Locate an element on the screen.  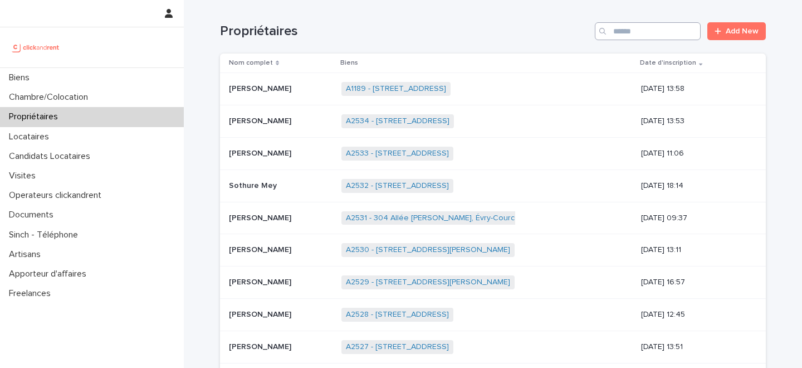
img: UCB0brd3T0yccxBKYDjQ is located at coordinates (36, 47).